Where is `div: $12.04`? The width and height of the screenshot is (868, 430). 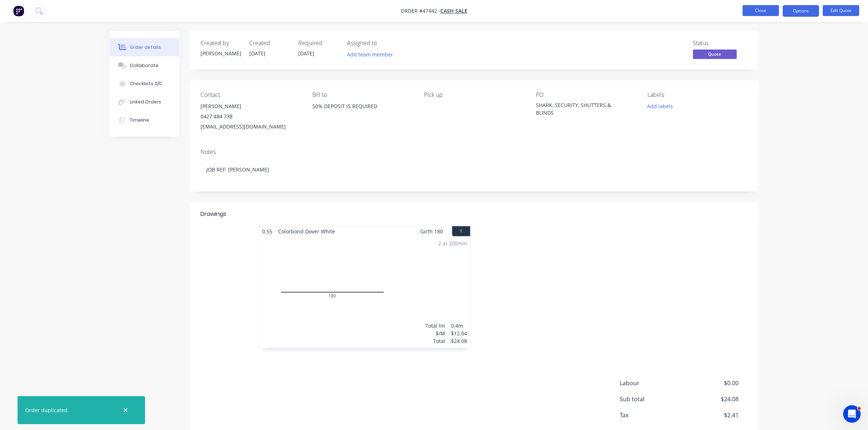 div: $12.04 is located at coordinates (459, 334).